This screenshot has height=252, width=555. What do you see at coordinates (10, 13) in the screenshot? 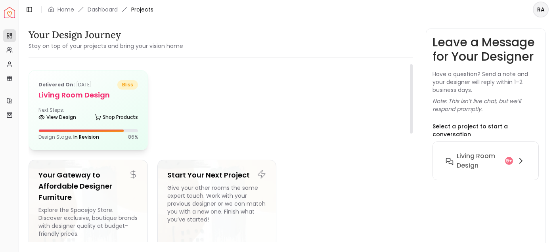
I see `img: Spacejoy Logo` at bounding box center [10, 13].